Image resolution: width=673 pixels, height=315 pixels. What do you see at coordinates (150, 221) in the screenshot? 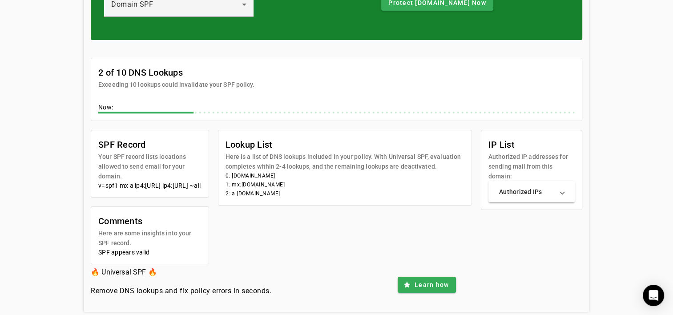
I see `mat-card-title: Comments` at bounding box center [150, 221].